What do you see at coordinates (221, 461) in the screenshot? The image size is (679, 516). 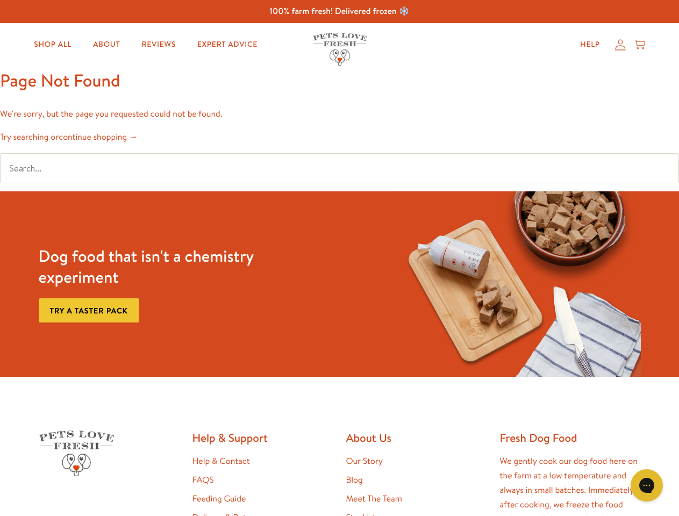 I see `a: Help & Contact` at bounding box center [221, 461].